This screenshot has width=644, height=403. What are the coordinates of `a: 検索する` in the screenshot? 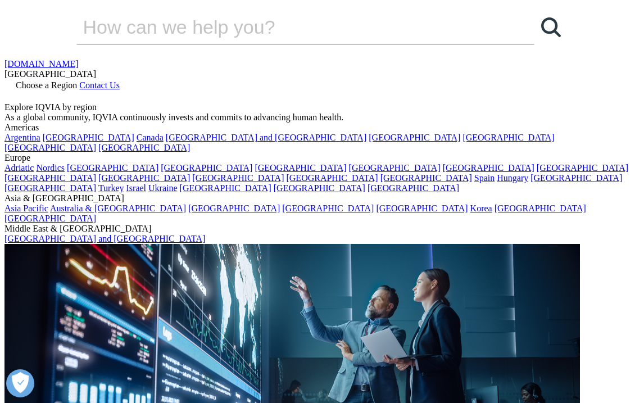 It's located at (551, 27).